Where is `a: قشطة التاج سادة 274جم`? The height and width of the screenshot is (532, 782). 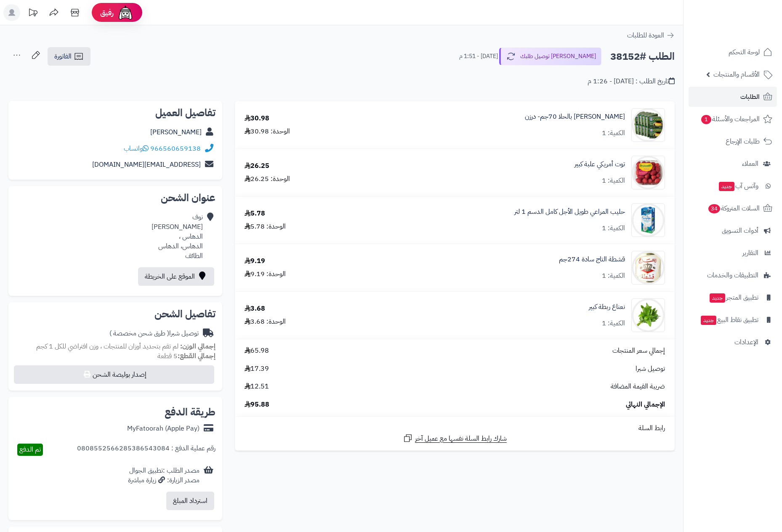
a: قشطة التاج سادة 274جم is located at coordinates (592, 259).